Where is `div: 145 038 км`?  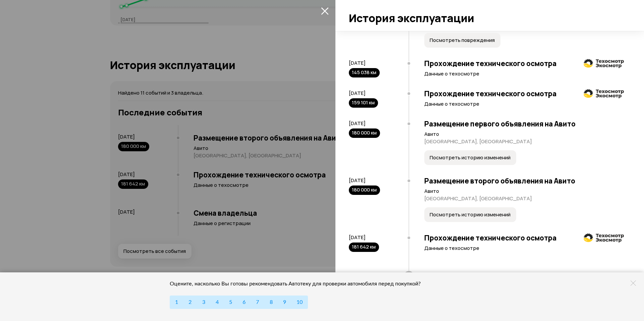
div: 145 038 км is located at coordinates (364, 73).